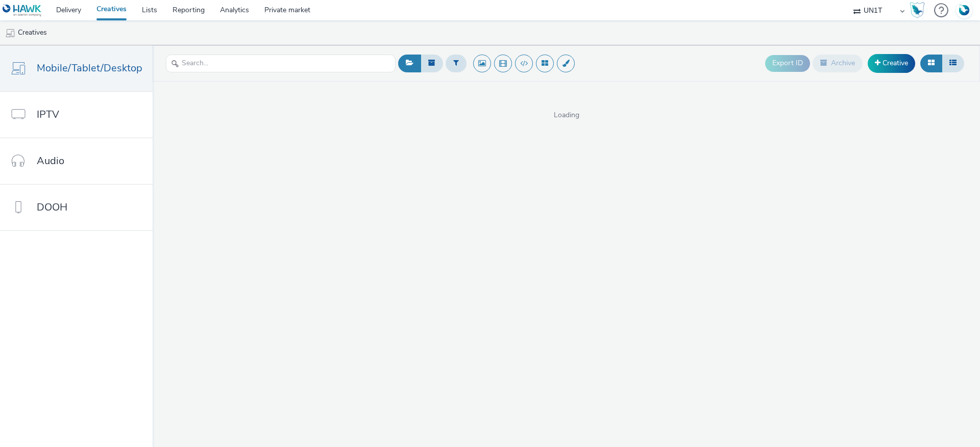  What do you see at coordinates (917, 10) in the screenshot?
I see `div: Hawk Academy` at bounding box center [917, 10].